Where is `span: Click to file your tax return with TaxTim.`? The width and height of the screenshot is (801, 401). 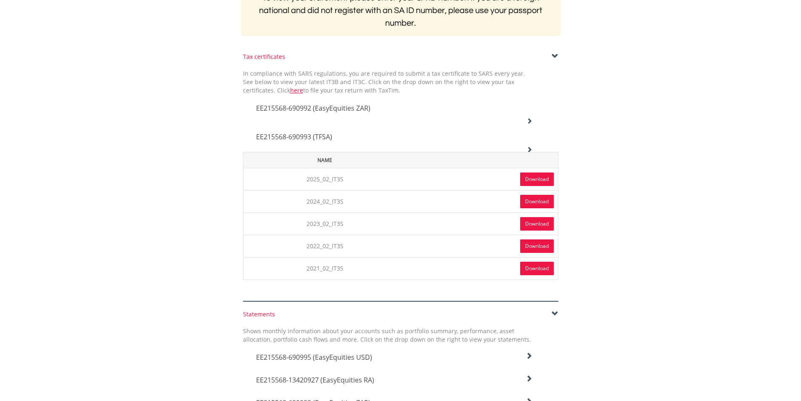 span: Click to file your tax return with TaxTim. is located at coordinates (339, 90).